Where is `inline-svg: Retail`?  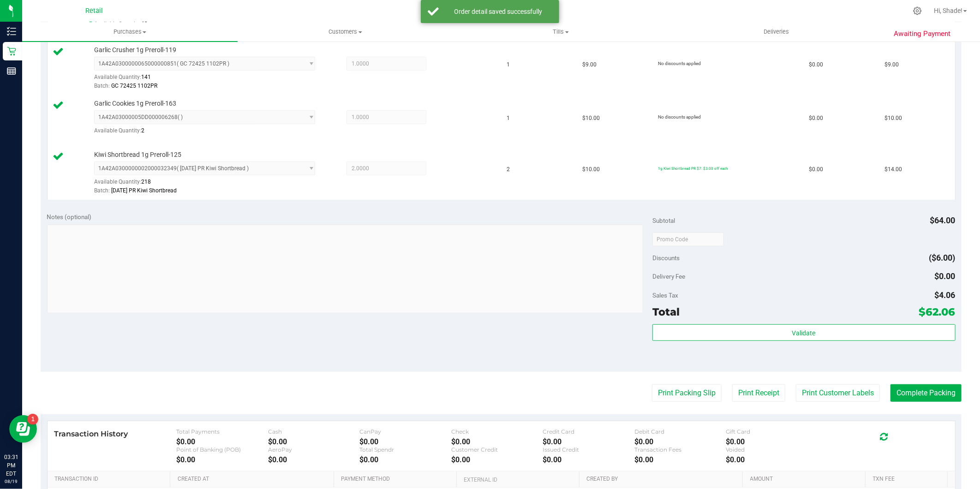
inline-svg: Retail is located at coordinates (11, 51).